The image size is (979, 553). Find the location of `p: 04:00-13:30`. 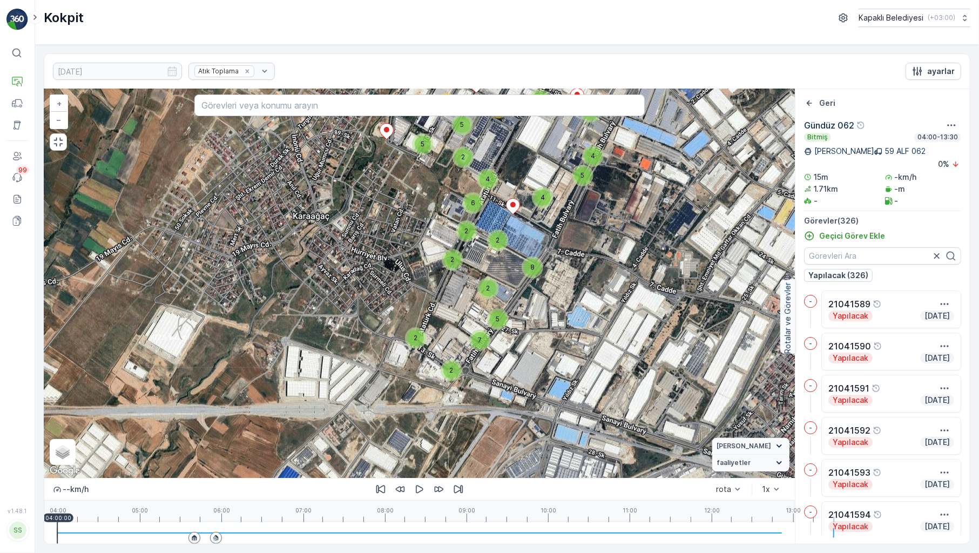

p: 04:00-13:30 is located at coordinates (937, 137).